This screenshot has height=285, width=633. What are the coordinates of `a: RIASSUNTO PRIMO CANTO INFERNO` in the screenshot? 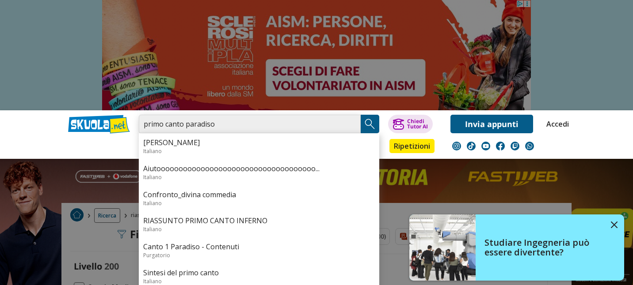 It's located at (259, 221).